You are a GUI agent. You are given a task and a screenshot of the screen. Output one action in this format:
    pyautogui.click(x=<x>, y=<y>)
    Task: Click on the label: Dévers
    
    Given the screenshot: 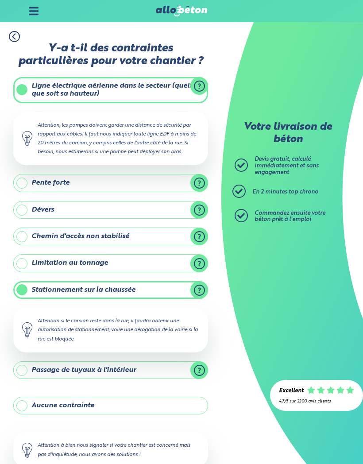 What is the action you would take?
    pyautogui.click(x=111, y=210)
    